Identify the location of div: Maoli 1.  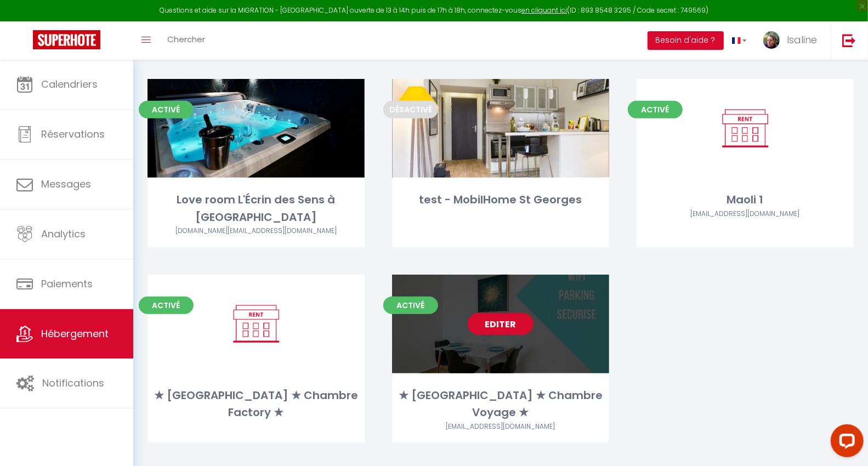
(745, 199).